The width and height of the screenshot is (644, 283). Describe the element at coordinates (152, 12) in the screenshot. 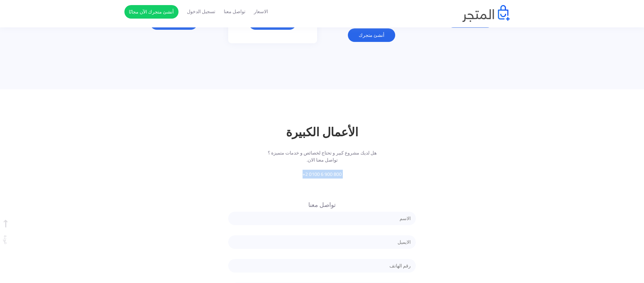

I see `a: أنشئ متجرك الآن مجانًا` at that location.